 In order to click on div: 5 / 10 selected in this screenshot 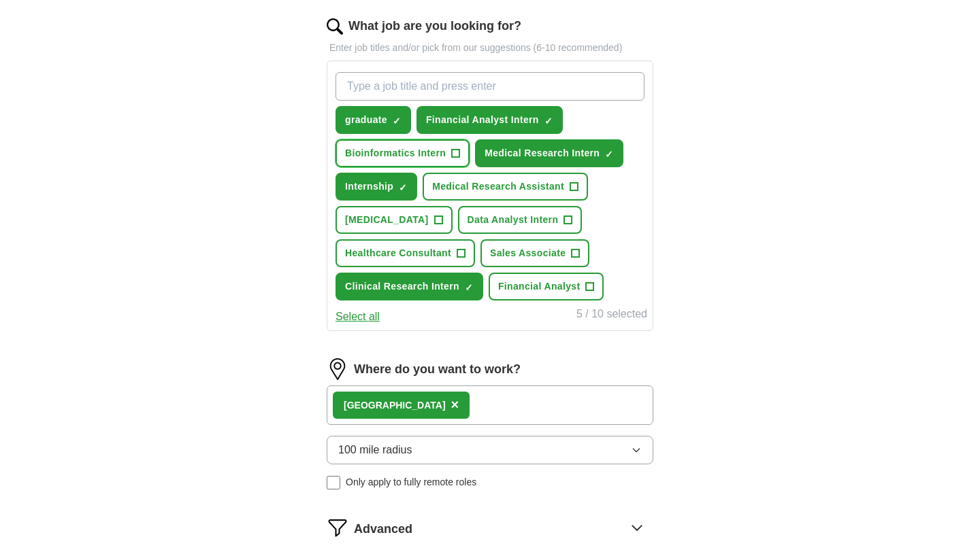, I will do `click(612, 315)`.